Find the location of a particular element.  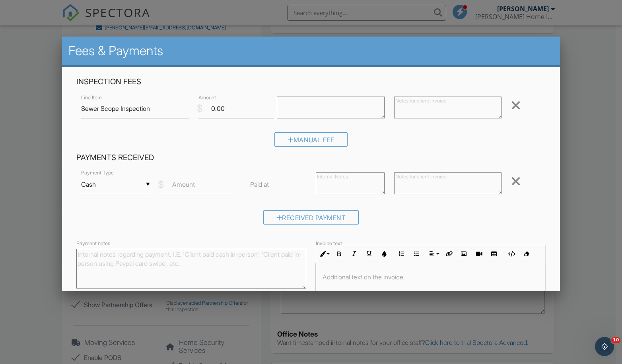

h4: Inspection Fees is located at coordinates (311, 82).